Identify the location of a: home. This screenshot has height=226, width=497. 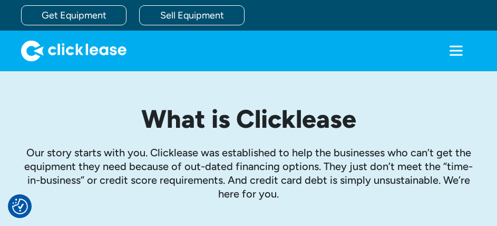
(74, 51).